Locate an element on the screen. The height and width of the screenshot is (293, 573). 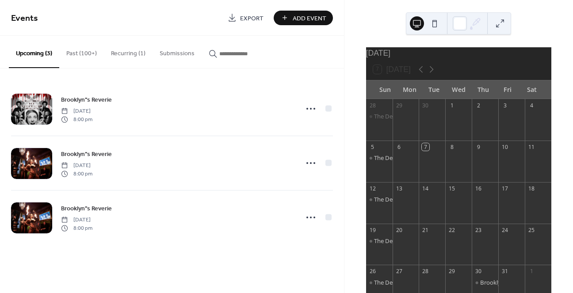
div: 13 is located at coordinates (399, 188).